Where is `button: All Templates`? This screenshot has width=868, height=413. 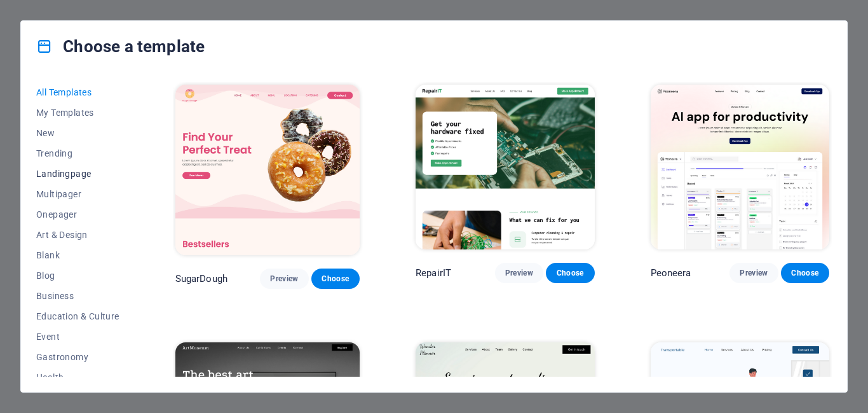 button: All Templates is located at coordinates (78, 92).